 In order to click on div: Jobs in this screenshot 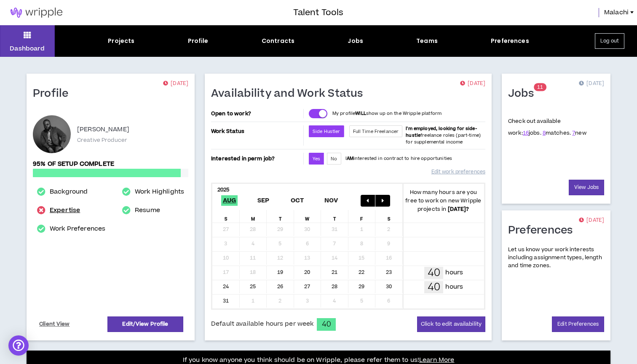, I will do `click(355, 41)`.